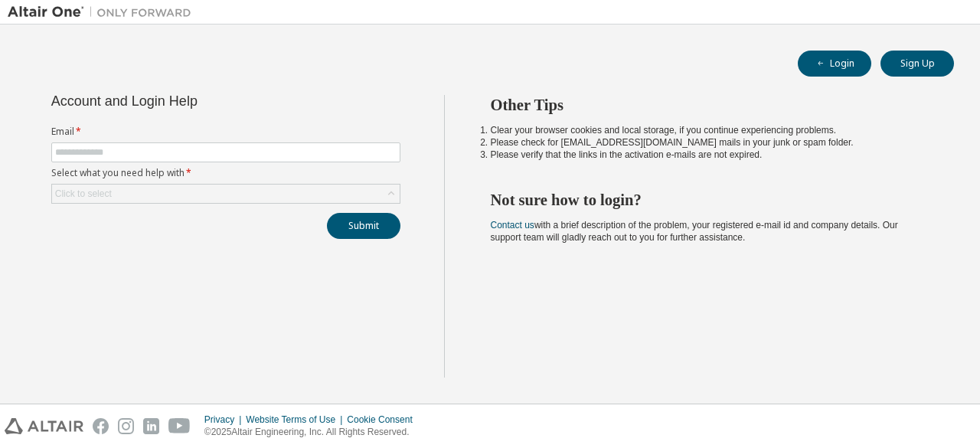  What do you see at coordinates (695, 231) in the screenshot?
I see `span: with a brief description of the problem, your registered e-mail id and company details. Our suppo...` at bounding box center [695, 231].